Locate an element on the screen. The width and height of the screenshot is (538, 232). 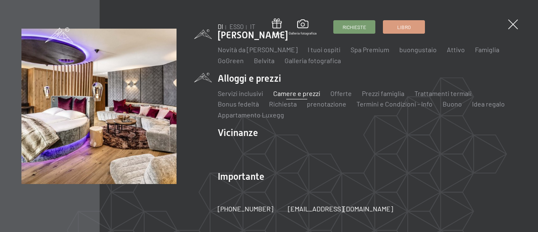
a: buongustaio is located at coordinates (418, 49).